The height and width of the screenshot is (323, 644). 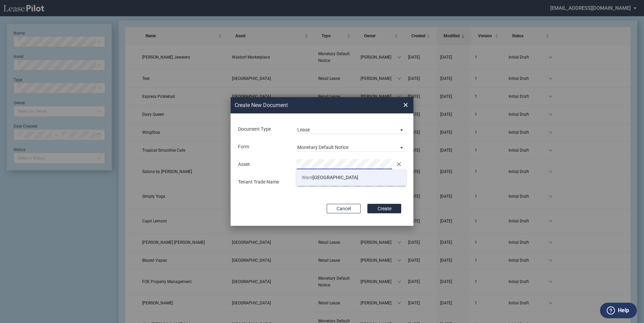 What do you see at coordinates (351, 129) in the screenshot?
I see `md-select: Document Type: Lease` at bounding box center [351, 129].